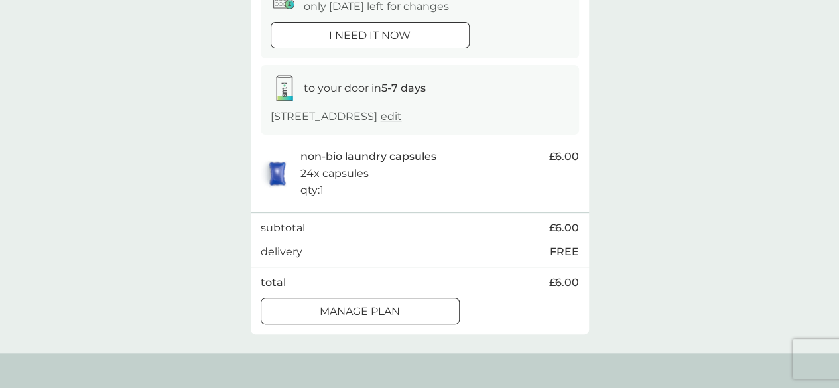  What do you see at coordinates (370, 36) in the screenshot?
I see `p: i need it now` at bounding box center [370, 36].